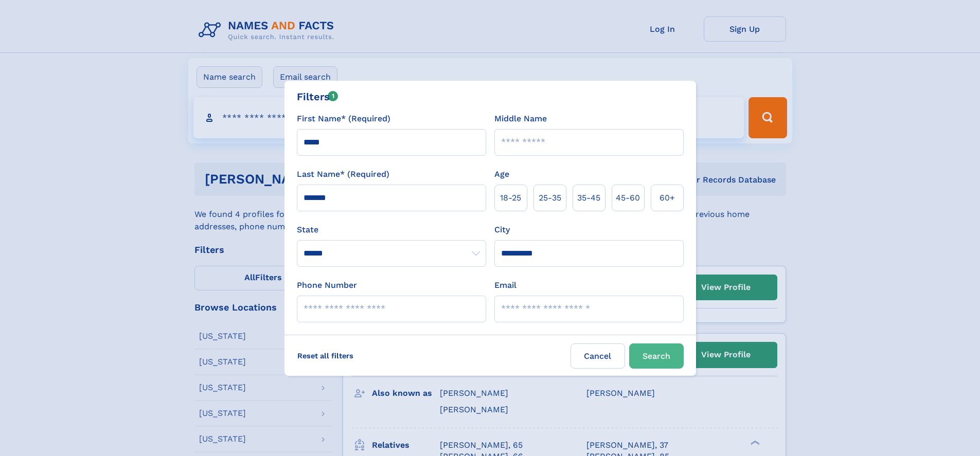 This screenshot has width=980, height=456. Describe the element at coordinates (510, 198) in the screenshot. I see `span: 18‑25` at that location.